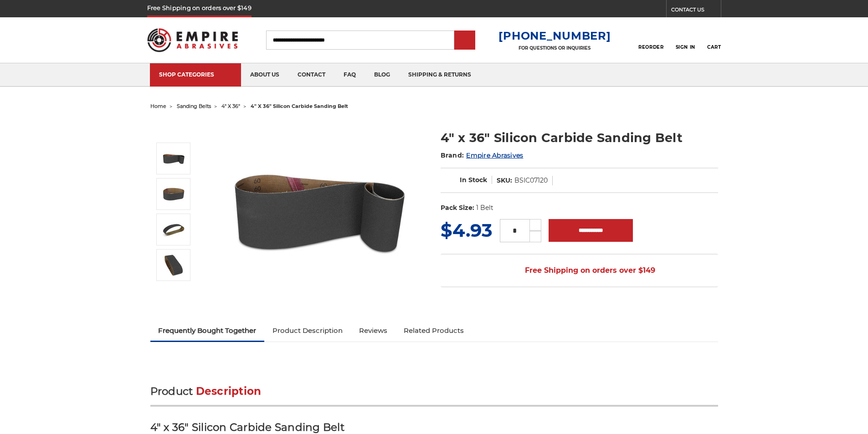 The image size is (868, 434). Describe the element at coordinates (230, 106) in the screenshot. I see `a: 4" x 36"` at that location.